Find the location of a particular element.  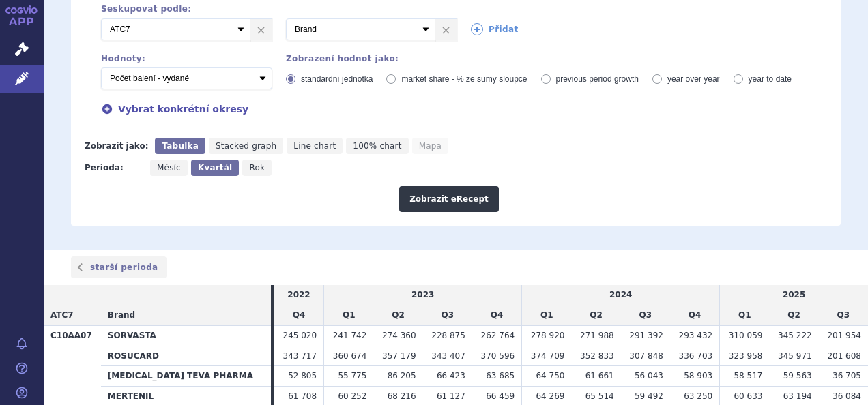

a: starší perioda is located at coordinates (119, 267).